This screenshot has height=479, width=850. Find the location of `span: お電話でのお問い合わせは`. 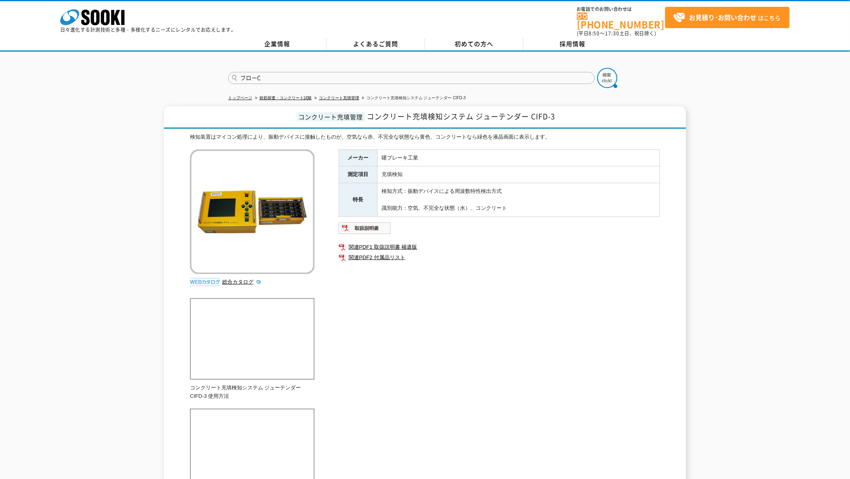

span: お電話でのお問い合わせは is located at coordinates (621, 9).